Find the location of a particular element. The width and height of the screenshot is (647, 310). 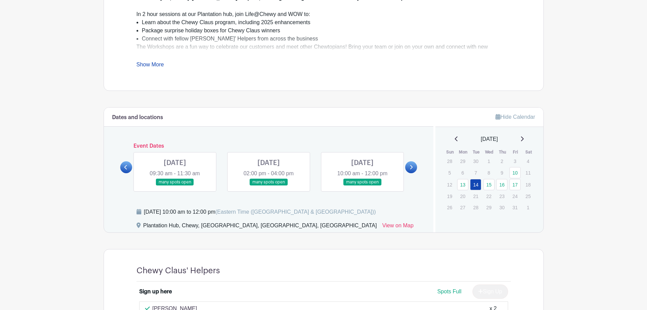

a: Hide Calendar is located at coordinates (516, 117).